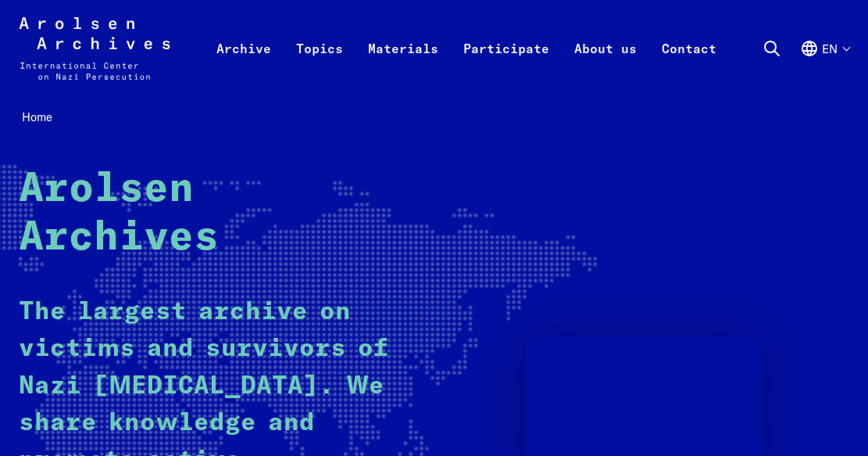  What do you see at coordinates (320, 66) in the screenshot?
I see `a: Topics` at bounding box center [320, 66].